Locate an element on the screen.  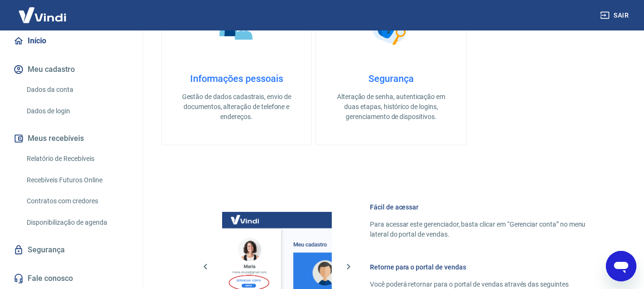
h6: Fácil de acessar is located at coordinates (484, 207).